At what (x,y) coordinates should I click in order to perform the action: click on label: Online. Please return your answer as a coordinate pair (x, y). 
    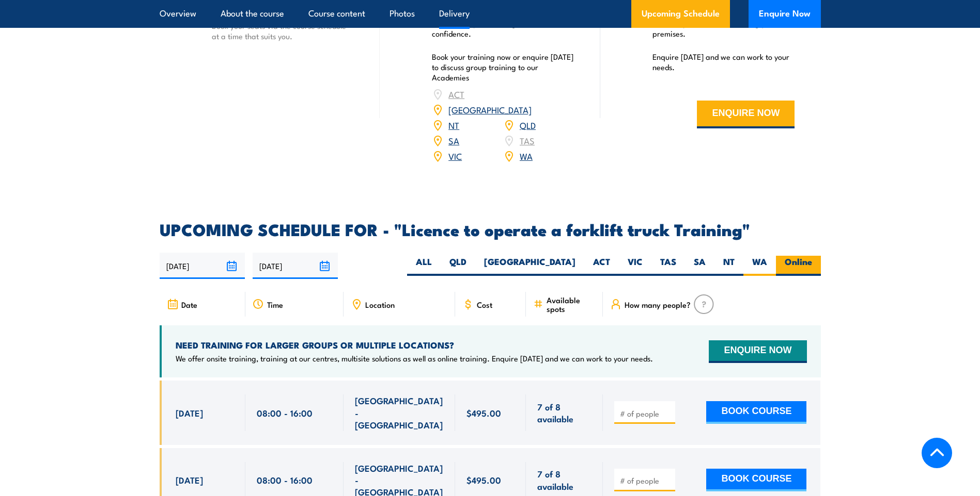
    Looking at the image, I should click on (798, 265).